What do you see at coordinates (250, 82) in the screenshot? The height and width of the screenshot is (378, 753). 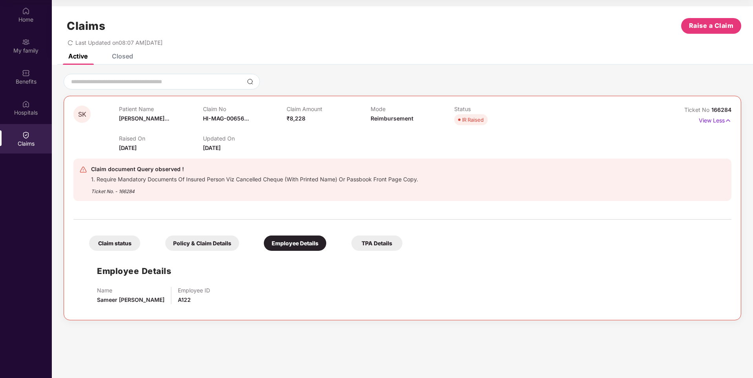 I see `img: svg+xml;base64,PHN2ZyBpZD0iU2VhcmNoLTMyeDMyIiB4bWxucz0iaHR0cDovL3d3dy53My5vcmcvMjAwMC9zdmciIHdpZH...` at bounding box center [250, 82].